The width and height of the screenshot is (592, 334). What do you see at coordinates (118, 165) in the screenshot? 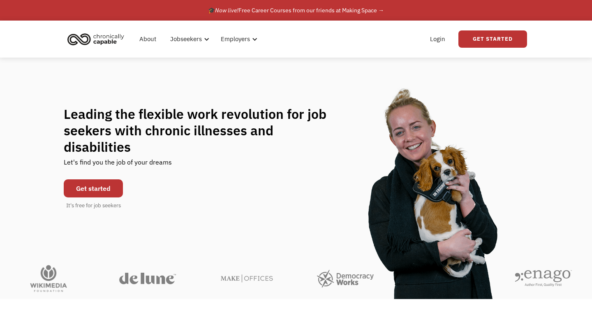
I see `div: Let's find you the job of your dreams` at bounding box center [118, 165].